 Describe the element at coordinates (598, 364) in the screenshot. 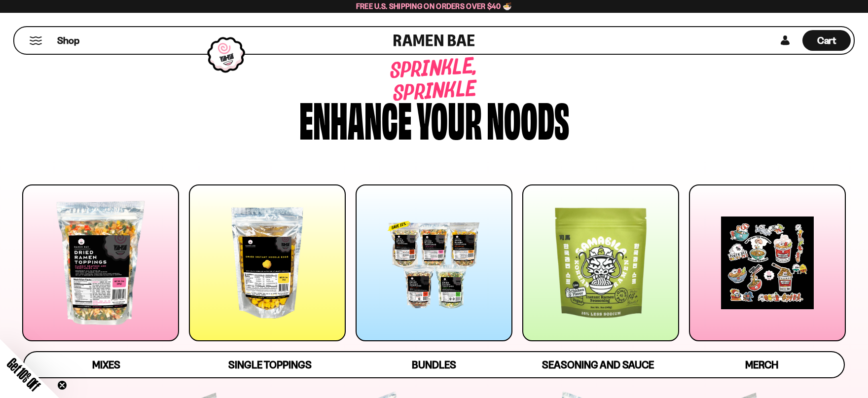

I see `span: Seasoning and Sauce` at that location.